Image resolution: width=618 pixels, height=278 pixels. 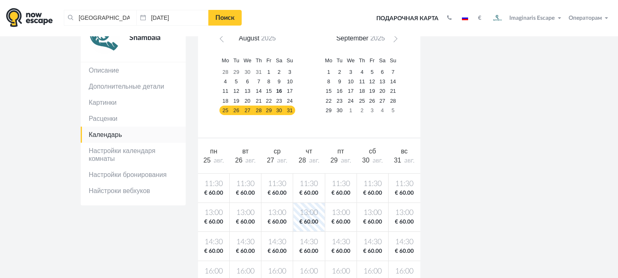 What do you see at coordinates (149, 38) in the screenshot?
I see `div: Shambala` at bounding box center [149, 38].